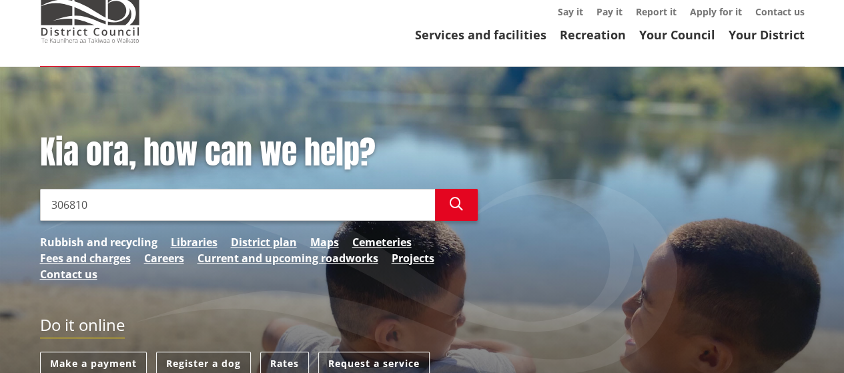 The height and width of the screenshot is (373, 844). What do you see at coordinates (481, 35) in the screenshot?
I see `a: Services and facilities` at bounding box center [481, 35].